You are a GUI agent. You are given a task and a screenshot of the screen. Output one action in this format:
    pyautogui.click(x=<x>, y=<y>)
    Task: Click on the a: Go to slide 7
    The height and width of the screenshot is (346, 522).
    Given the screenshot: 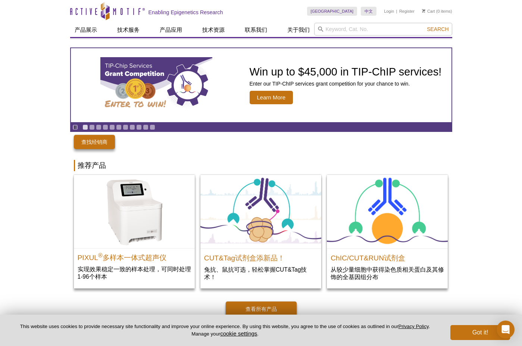 What is the action you would take?
    pyautogui.click(x=125, y=127)
    